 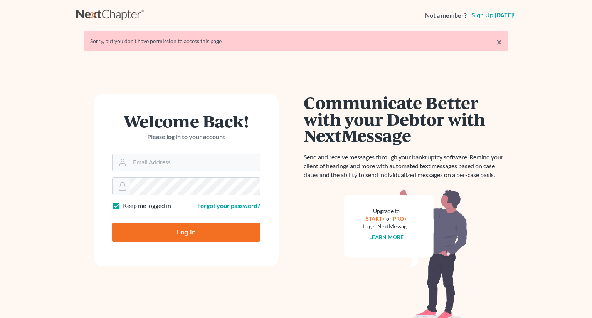 What do you see at coordinates (386, 237) in the screenshot?
I see `a: Learn more` at bounding box center [386, 237].